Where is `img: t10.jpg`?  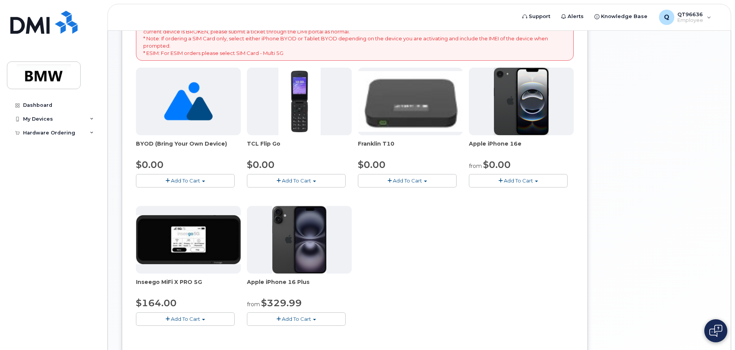 img: t10.jpg is located at coordinates (410, 101).